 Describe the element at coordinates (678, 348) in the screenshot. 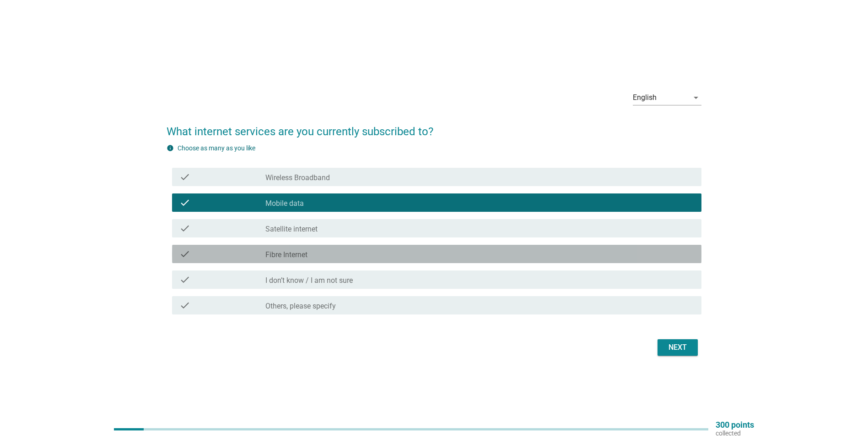

I see `div: Next` at that location.